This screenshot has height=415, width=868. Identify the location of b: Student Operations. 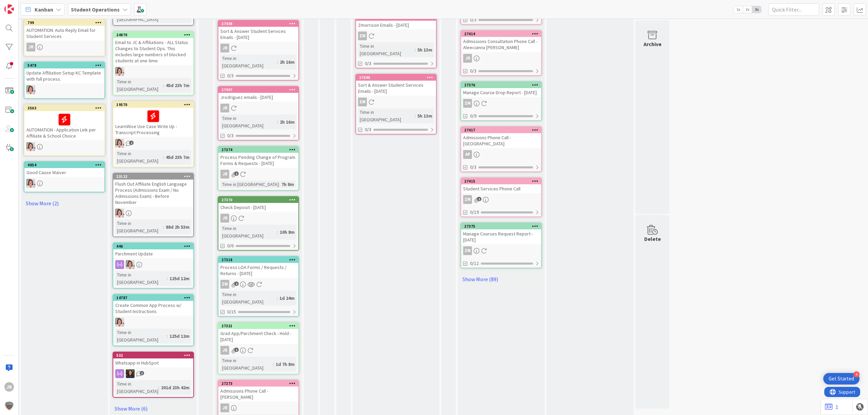
(95, 10).